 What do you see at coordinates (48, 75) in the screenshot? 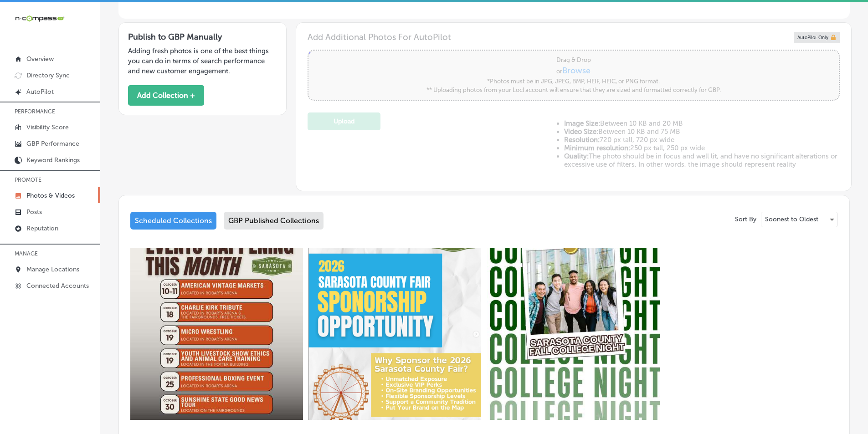
I see `p: Directory Sync` at bounding box center [48, 75].